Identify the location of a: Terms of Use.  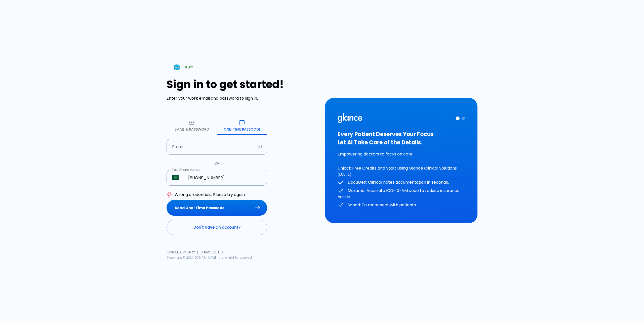
(212, 252).